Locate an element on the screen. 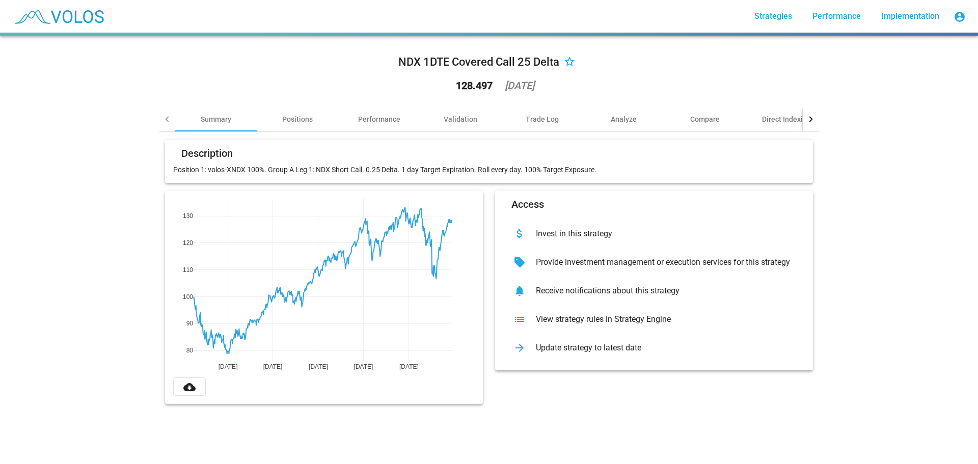 The width and height of the screenshot is (978, 464). mat-icon: notifications is located at coordinates (520, 291).